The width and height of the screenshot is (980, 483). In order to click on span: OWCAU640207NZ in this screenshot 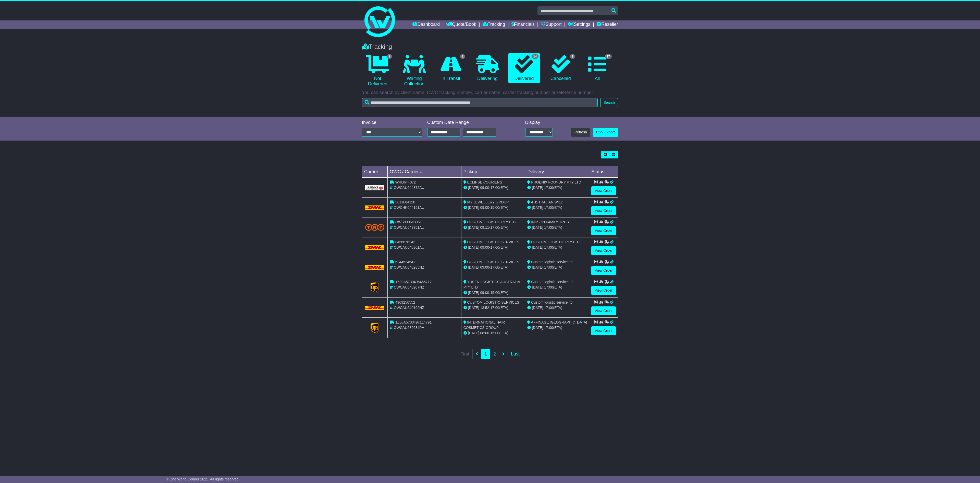, I will do `click(409, 287)`.